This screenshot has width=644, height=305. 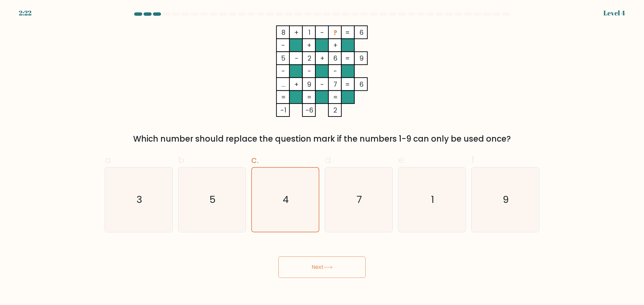 What do you see at coordinates (432, 200) in the screenshot?
I see `text: 1` at bounding box center [432, 200].